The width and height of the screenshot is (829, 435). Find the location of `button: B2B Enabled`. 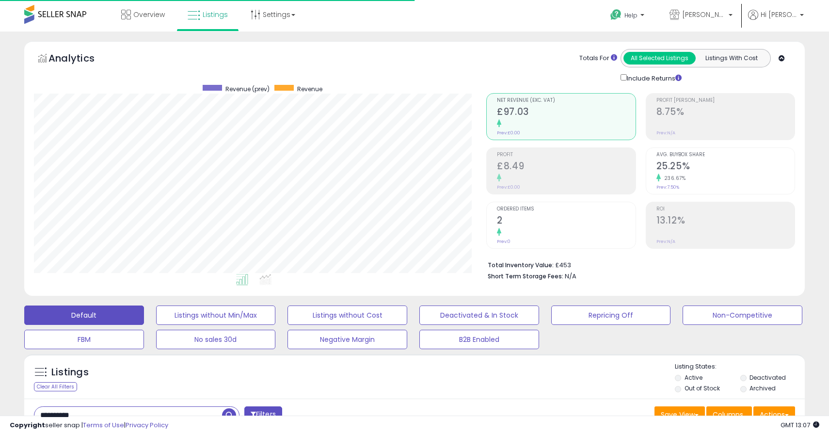

button: B2B Enabled is located at coordinates (479, 339).